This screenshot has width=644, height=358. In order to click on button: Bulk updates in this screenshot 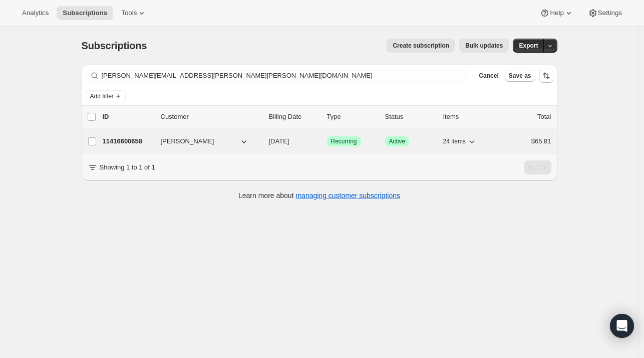, I will do `click(483, 46)`.